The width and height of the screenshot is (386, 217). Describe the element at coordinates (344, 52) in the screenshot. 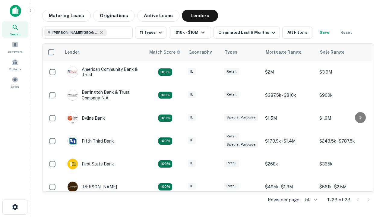

I see `th: Sale Range` at that location.